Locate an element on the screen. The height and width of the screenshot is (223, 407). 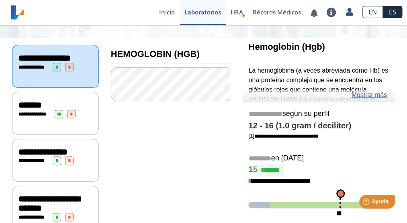
h4: 12 - 16 (1.0 gram / deciliter) is located at coordinates (319, 126).